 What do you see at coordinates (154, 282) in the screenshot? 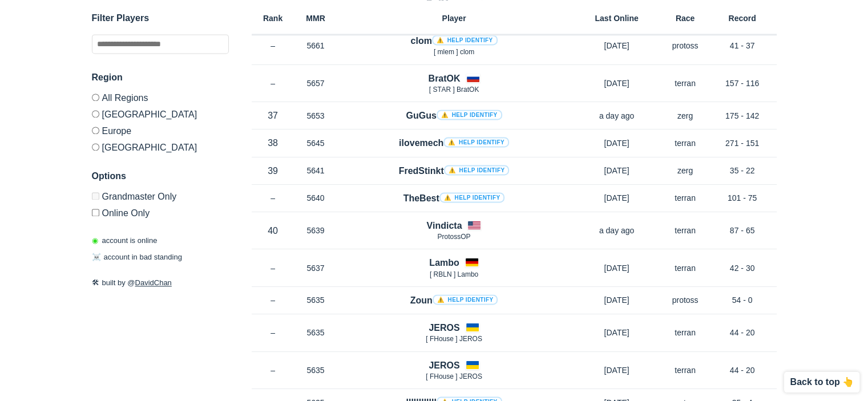
I see `a: DavidChan` at bounding box center [154, 282].